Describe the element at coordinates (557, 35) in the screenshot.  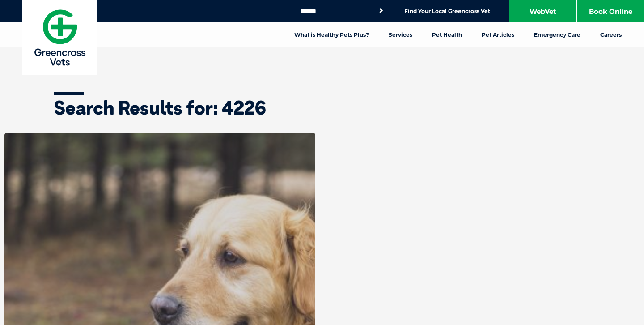
I see `a: Emergency Care` at that location.